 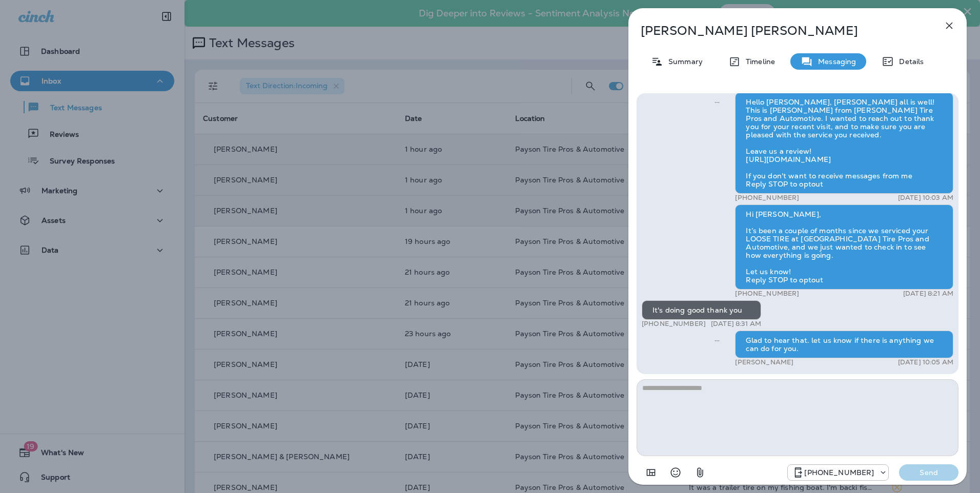 I want to click on p: Details, so click(x=909, y=62).